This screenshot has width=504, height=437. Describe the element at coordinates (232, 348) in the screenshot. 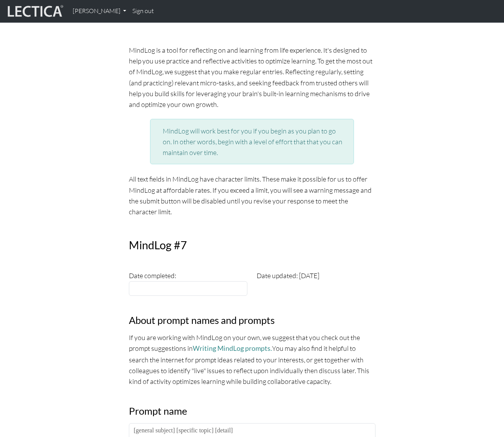

I see `a: Writing MindLog prompts.` at that location.